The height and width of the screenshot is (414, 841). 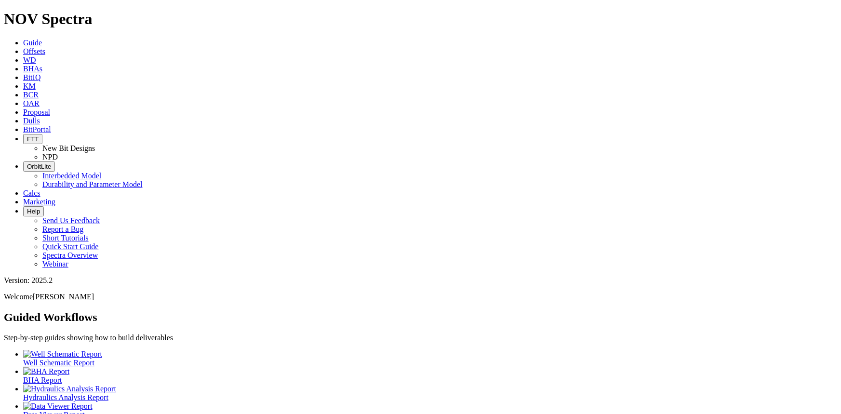 What do you see at coordinates (93, 184) in the screenshot?
I see `a: Durability and Parameter Model` at bounding box center [93, 184].